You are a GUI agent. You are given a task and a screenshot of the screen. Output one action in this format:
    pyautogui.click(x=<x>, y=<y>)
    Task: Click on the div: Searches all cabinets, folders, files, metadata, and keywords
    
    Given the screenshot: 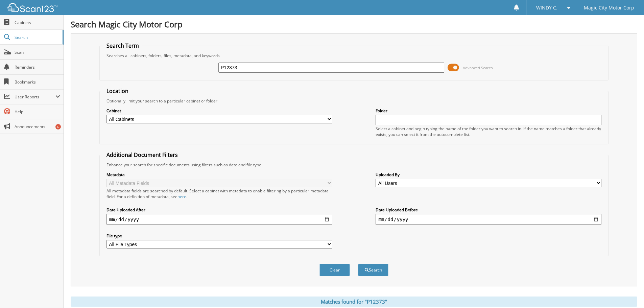 What is the action you would take?
    pyautogui.click(x=354, y=56)
    